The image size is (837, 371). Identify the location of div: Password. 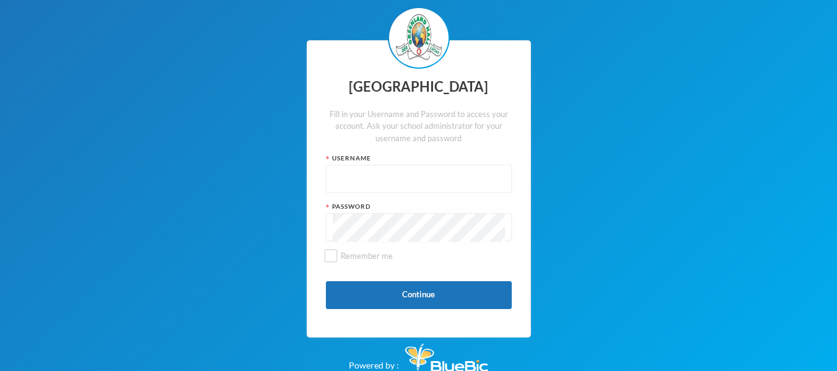
(419, 206).